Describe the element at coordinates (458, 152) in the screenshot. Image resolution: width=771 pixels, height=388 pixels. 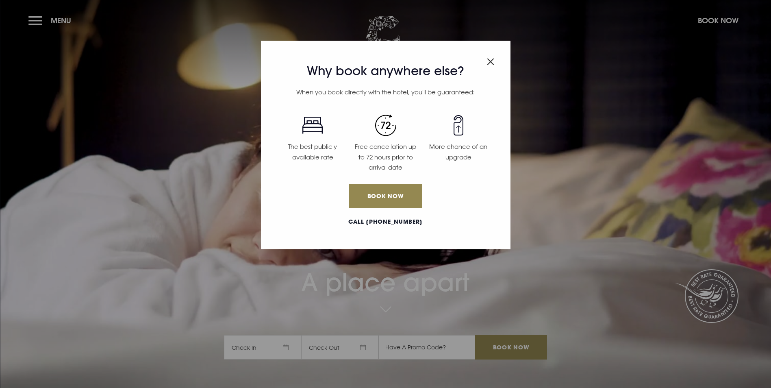
I see `p: More chance of an upgrade` at that location.